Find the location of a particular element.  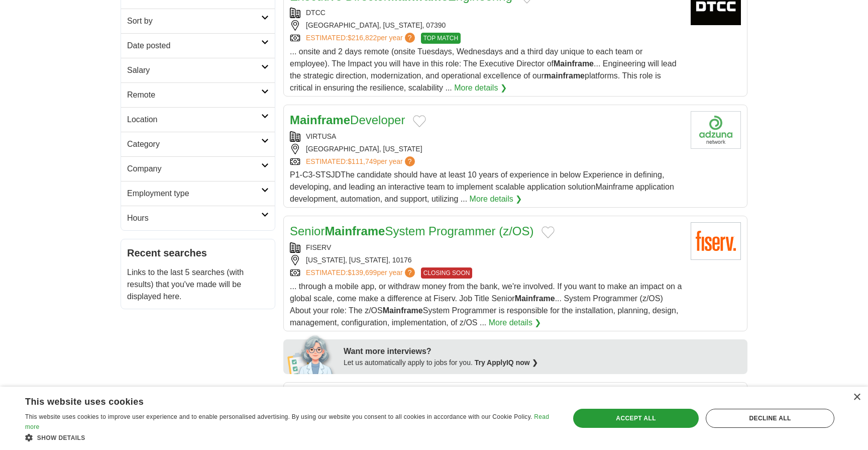

a: Remote is located at coordinates (198, 95).